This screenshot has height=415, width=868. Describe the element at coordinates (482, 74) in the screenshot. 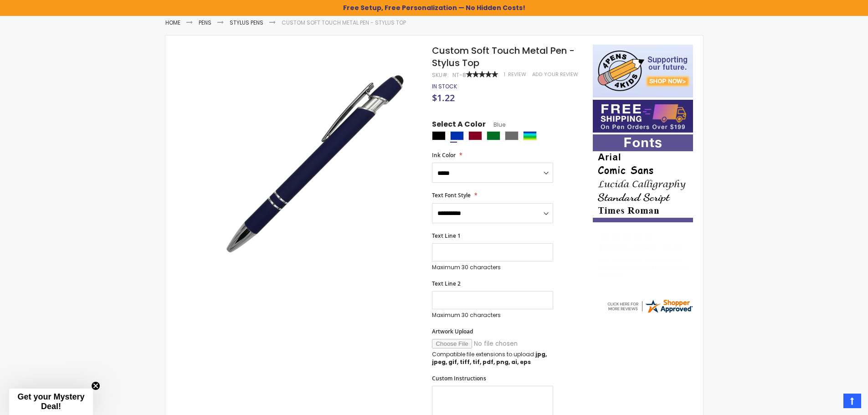

I see `div: 100%` at that location.